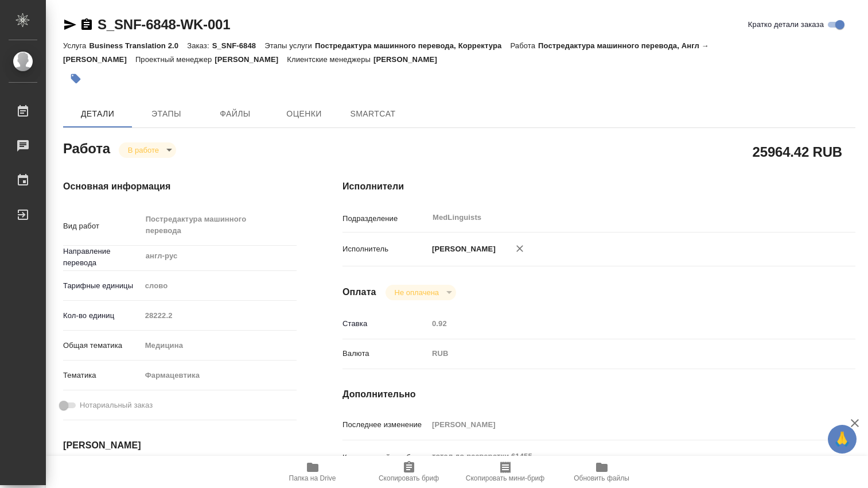 The image size is (868, 488). Describe the element at coordinates (144, 150) in the screenshot. I see `button: В работе` at that location.